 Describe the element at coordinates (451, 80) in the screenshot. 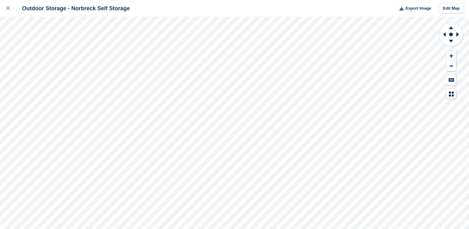

I see `button: Keyboard Shortcuts` at that location.